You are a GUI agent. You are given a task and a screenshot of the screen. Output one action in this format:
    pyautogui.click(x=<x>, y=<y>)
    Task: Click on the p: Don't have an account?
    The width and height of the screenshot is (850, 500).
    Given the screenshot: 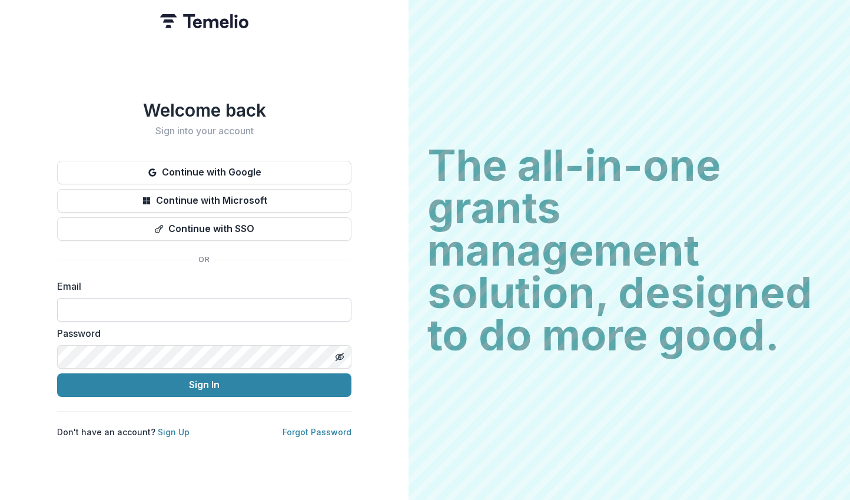 What is the action you would take?
    pyautogui.click(x=123, y=432)
    